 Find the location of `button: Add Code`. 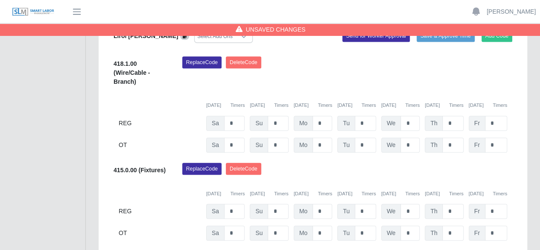

button: Add Code is located at coordinates (497, 36).